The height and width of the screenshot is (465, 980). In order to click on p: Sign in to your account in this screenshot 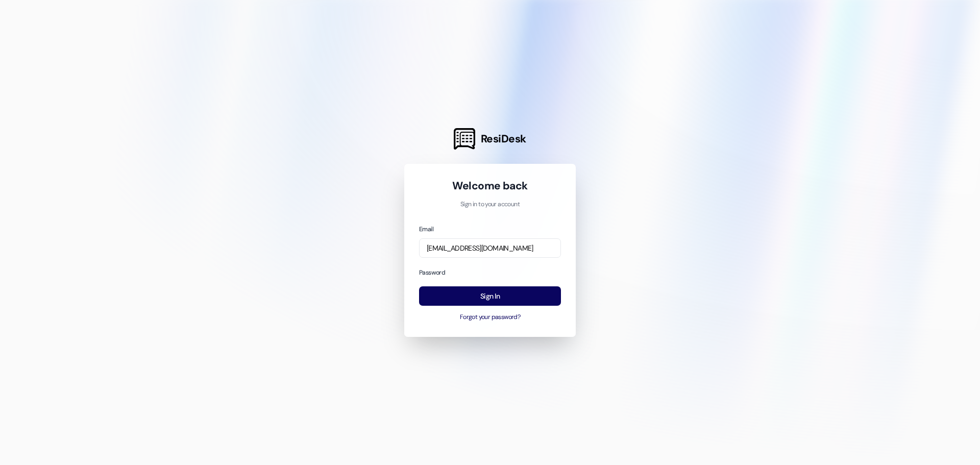, I will do `click(490, 205)`.